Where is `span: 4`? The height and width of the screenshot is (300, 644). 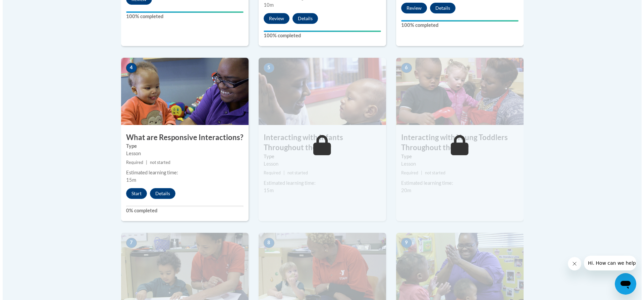
span: 4 is located at coordinates (128, 68).